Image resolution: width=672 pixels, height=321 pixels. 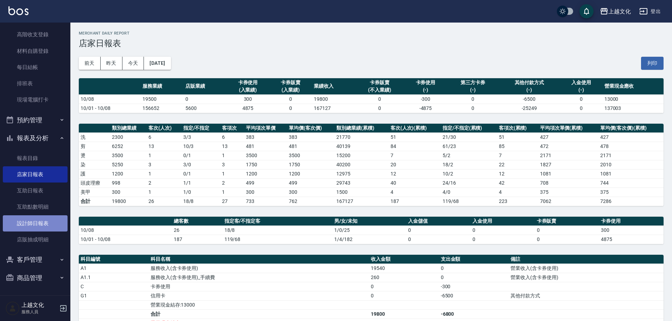 What do you see at coordinates (631, 173) in the screenshot?
I see `td: 1081` at bounding box center [631, 173].